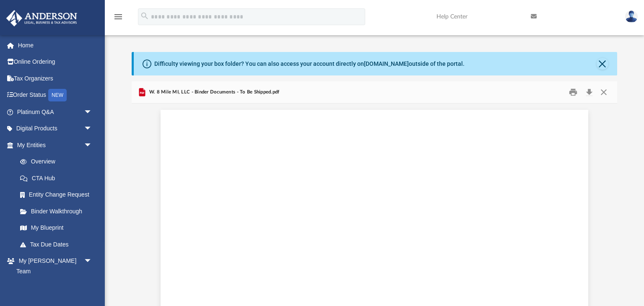  Describe the element at coordinates (118, 19) in the screenshot. I see `a: menu` at that location.